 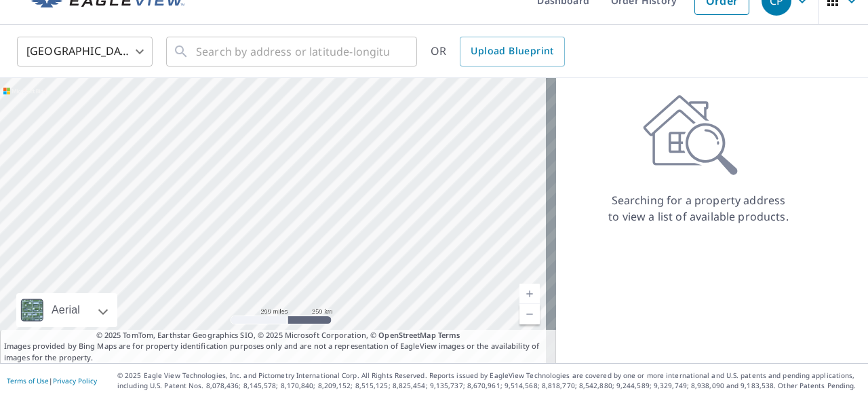 What do you see at coordinates (489, 380) in the screenshot?
I see `p: © 2025 Eagle View Technologies, Inc. and Pictometry International Corp. All Rights Reserved. Repo...` at bounding box center [489, 380].